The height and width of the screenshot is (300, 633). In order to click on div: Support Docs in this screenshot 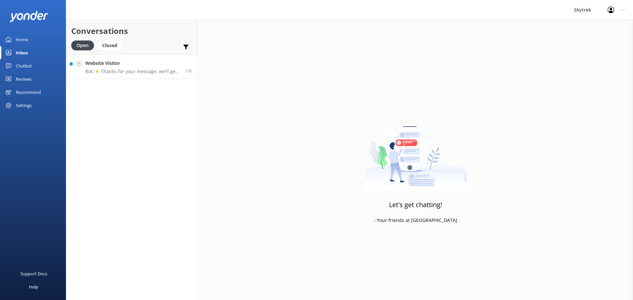, I will do `click(34, 274)`.